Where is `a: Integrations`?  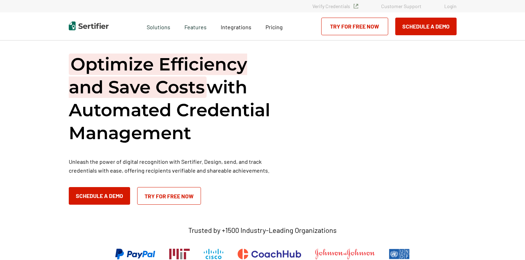 a: Integrations is located at coordinates (236, 26).